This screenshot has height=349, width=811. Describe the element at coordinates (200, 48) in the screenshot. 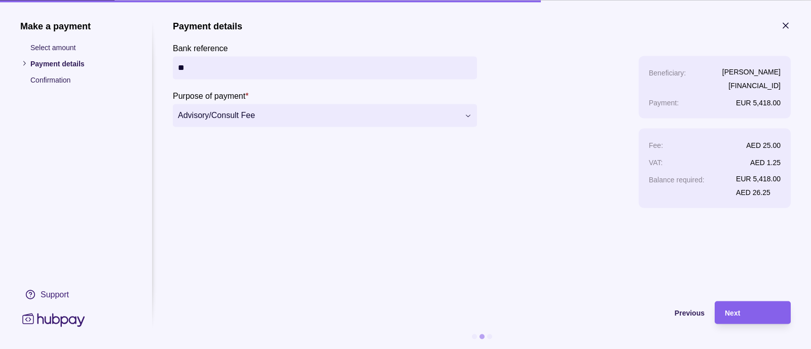

I see `label: Bank reference` at that location.